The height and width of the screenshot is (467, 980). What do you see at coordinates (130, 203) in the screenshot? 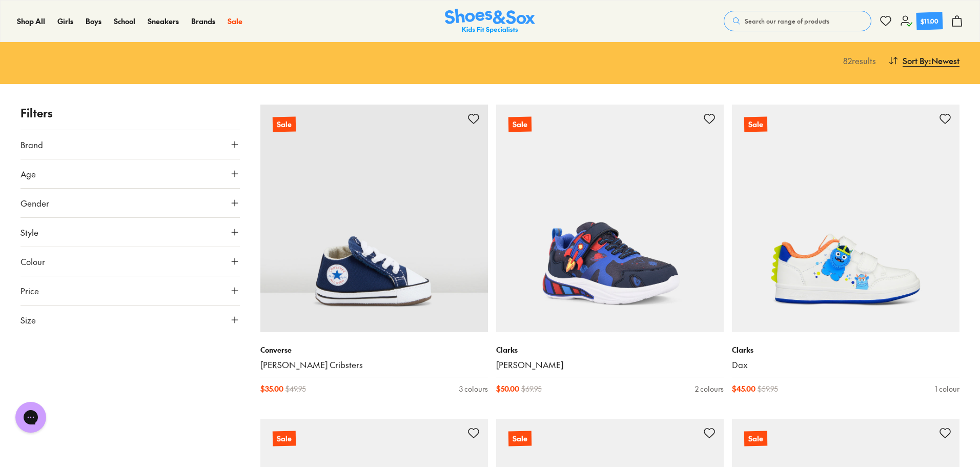
I see `button: Gender` at bounding box center [130, 203].